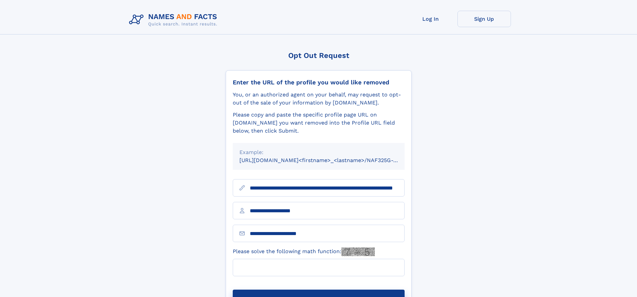  Describe the element at coordinates (304, 251) in the screenshot. I see `label: Please solve the following math function:` at that location.